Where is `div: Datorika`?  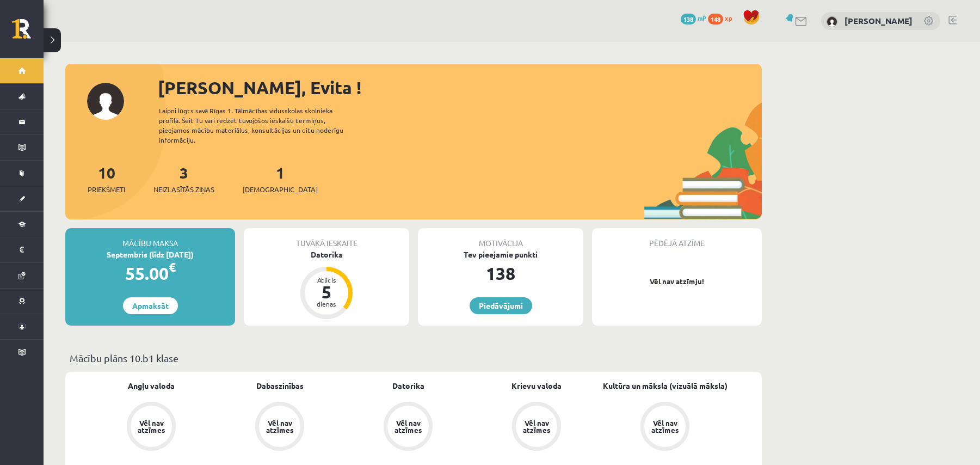 div: Datorika is located at coordinates (326, 254).